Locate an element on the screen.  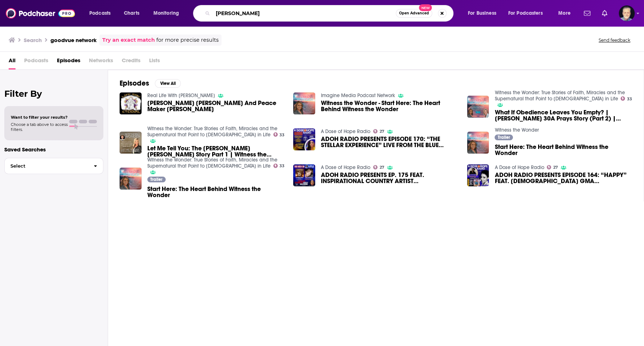
span: for more precise results is located at coordinates (187, 40).